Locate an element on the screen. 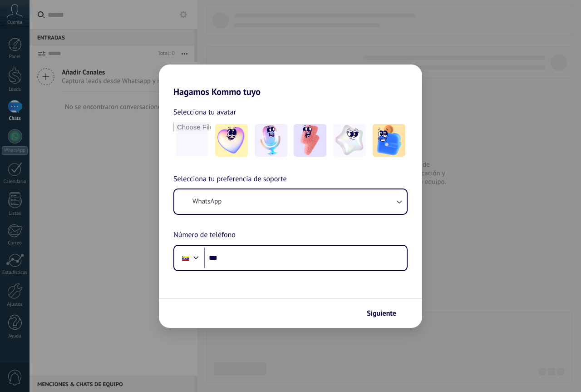 The image size is (581, 392). button: Siguiente is located at coordinates (386, 313).